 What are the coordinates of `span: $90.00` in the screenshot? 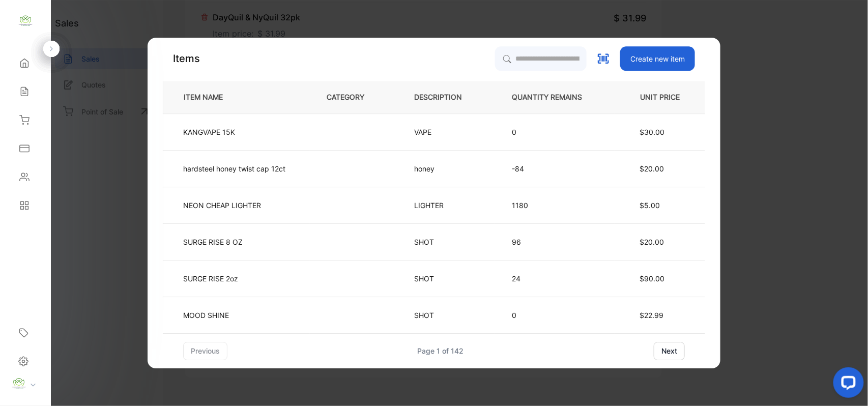 It's located at (651, 278).